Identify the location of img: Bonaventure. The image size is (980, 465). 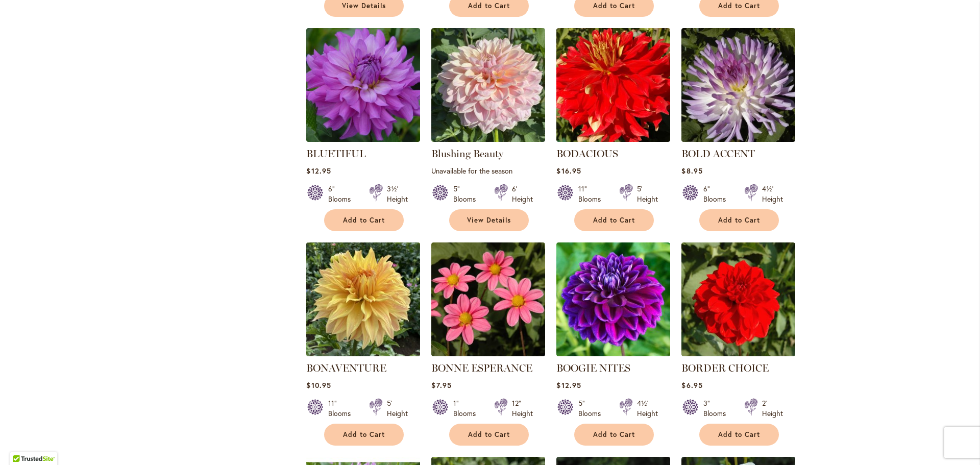
(364, 300).